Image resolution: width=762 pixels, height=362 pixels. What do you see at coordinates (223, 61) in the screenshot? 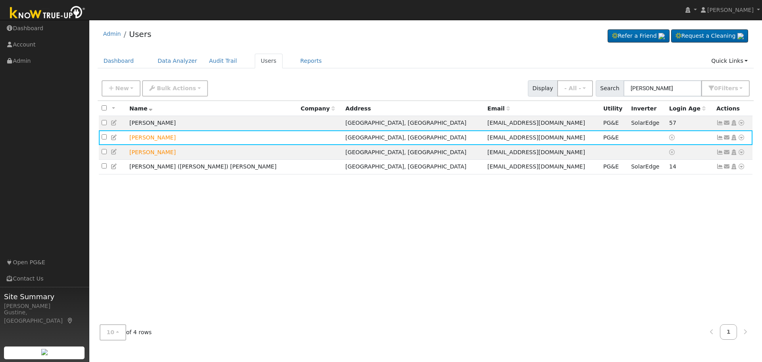
I see `a: Audit Trail` at bounding box center [223, 61].